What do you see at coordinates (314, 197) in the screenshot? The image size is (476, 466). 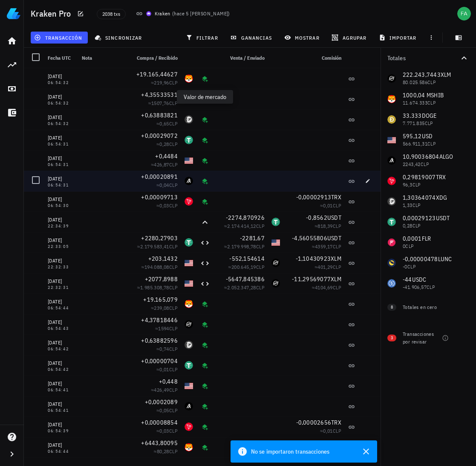 I see `span: -0,00002913` at bounding box center [314, 197].